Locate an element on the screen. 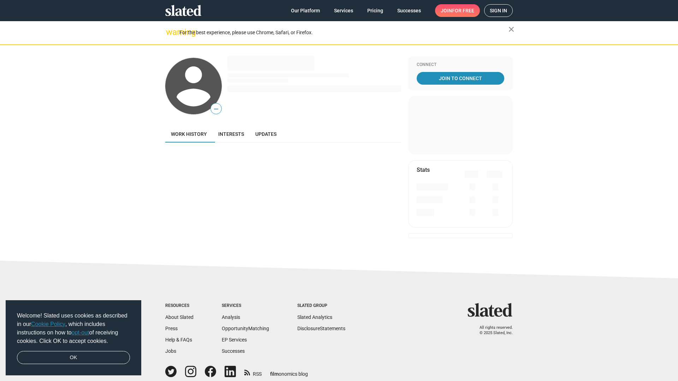  span: film is located at coordinates (274, 374).